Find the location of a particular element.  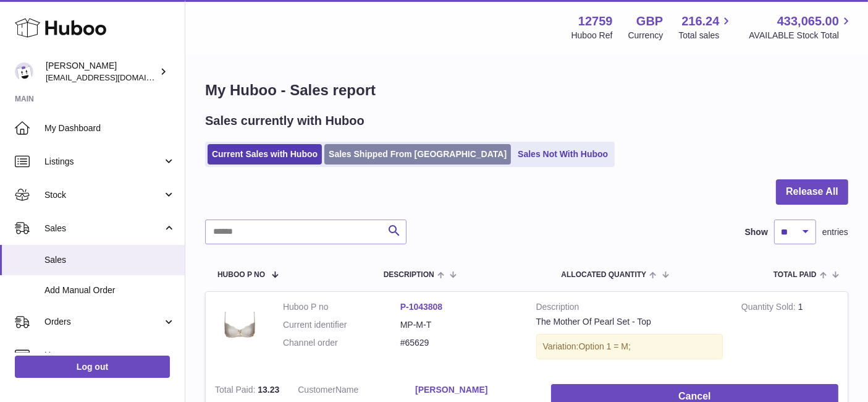

span: Stock is located at coordinates (104, 195).